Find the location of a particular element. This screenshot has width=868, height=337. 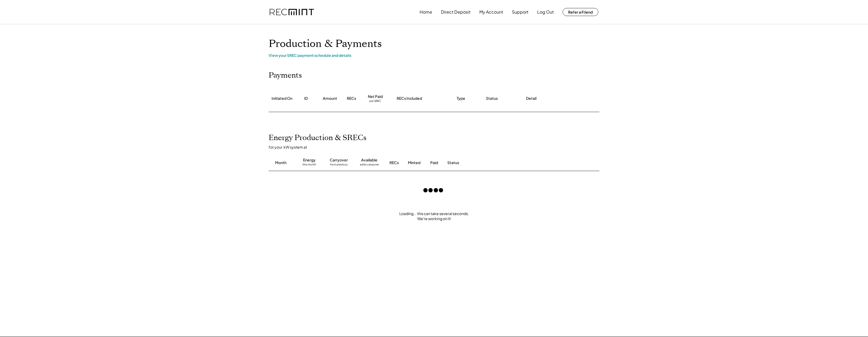

div: Type is located at coordinates (461, 99).